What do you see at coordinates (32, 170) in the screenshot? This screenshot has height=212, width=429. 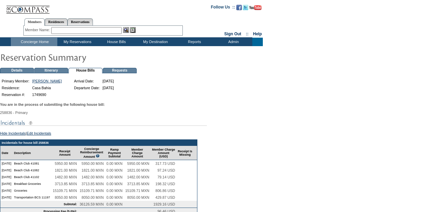 I see `td: Beach Club 41082` at bounding box center [32, 170].